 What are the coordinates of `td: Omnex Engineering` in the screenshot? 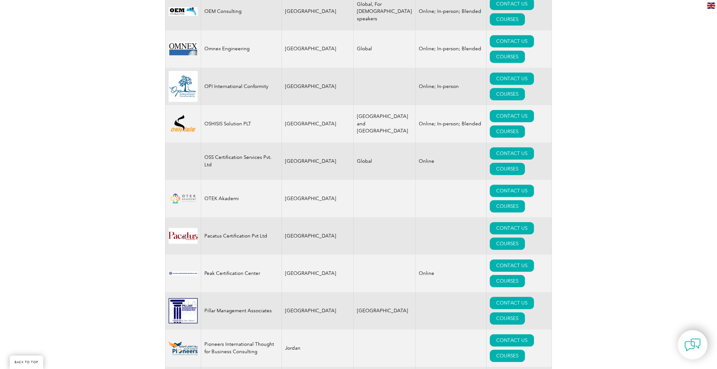 It's located at (241, 49).